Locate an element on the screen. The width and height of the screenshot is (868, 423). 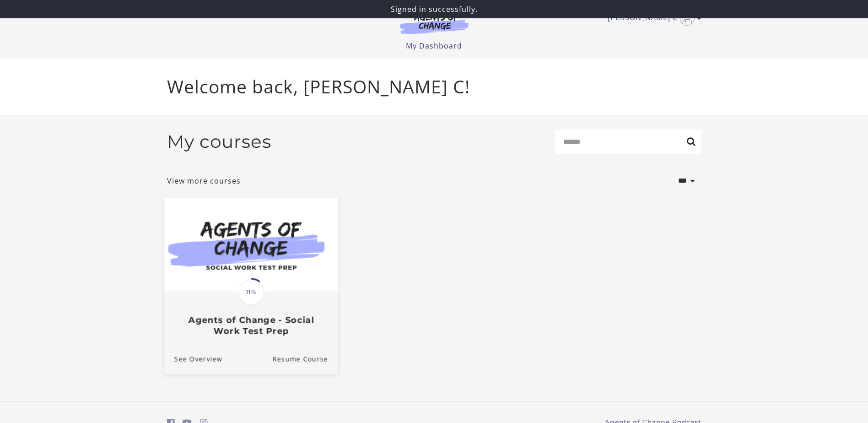
p: Signed in successfully. is located at coordinates (434, 9).